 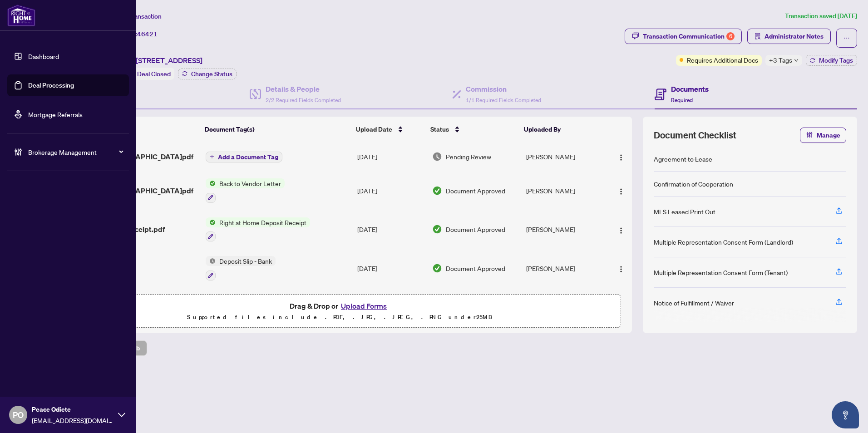 I want to click on span: 1/1 Required Fields Completed, so click(x=503, y=100).